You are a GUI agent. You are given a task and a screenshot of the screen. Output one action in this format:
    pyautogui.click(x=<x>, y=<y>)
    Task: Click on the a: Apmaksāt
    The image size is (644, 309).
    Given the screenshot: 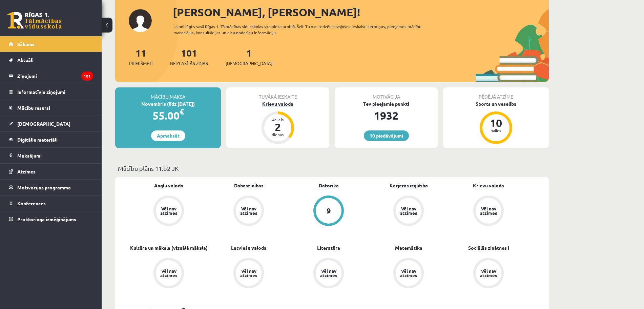 What is the action you would take?
    pyautogui.click(x=168, y=136)
    